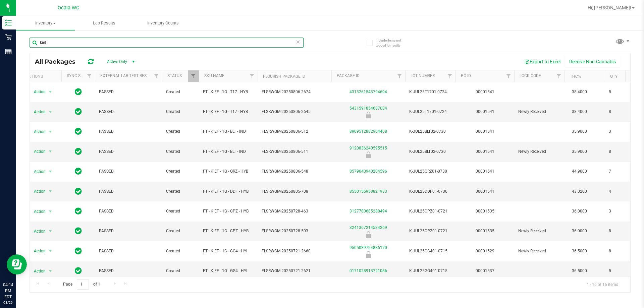 The width and height of the screenshot is (644, 308). What do you see at coordinates (392, 43) in the screenshot?
I see `span: Include items not tagged for facility` at bounding box center [392, 43].